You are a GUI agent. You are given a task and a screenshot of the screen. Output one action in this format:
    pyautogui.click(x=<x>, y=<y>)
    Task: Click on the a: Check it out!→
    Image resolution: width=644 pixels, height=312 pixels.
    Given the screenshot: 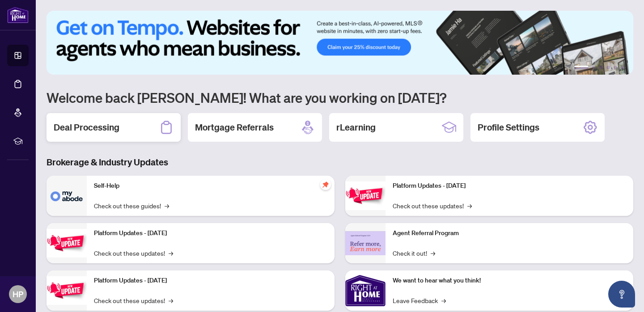 What is the action you would take?
    pyautogui.click(x=414, y=253)
    